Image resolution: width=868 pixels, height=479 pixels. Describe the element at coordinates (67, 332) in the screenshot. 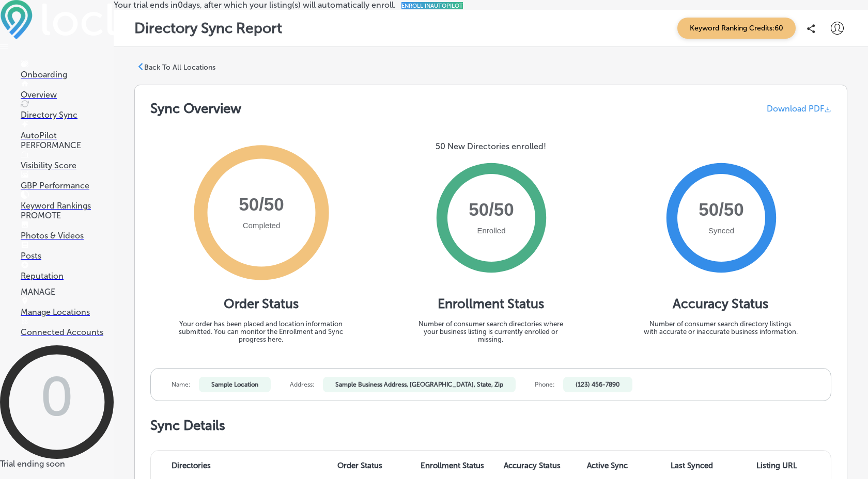

I see `p: Connected Accounts` at that location.